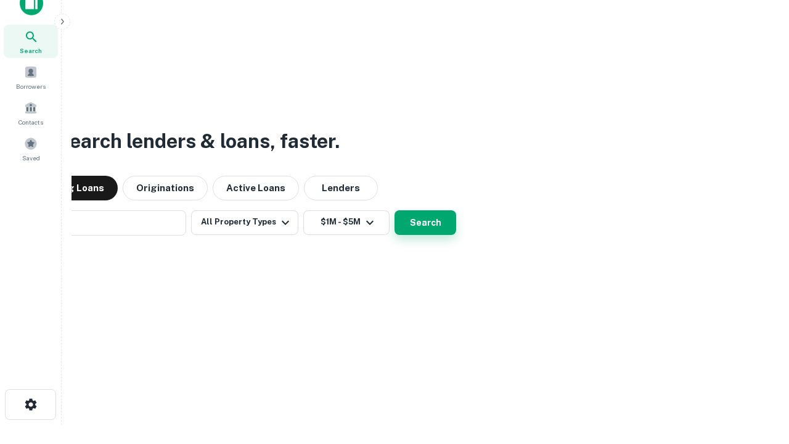  What do you see at coordinates (758, 375) in the screenshot?
I see `div: Chat Widget` at bounding box center [758, 375].